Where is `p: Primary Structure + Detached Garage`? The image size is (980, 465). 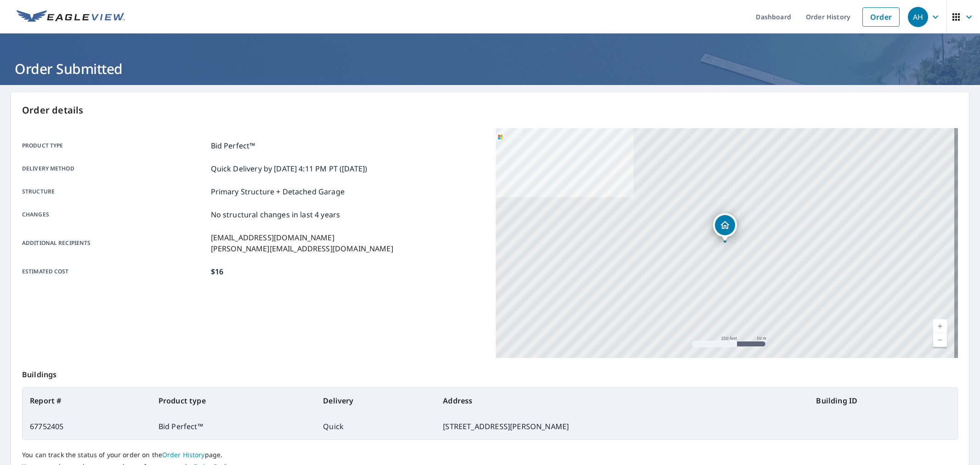 p: Primary Structure + Detached Garage is located at coordinates (277, 191).